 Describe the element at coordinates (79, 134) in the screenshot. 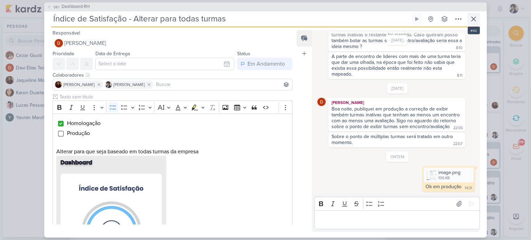

I see `span: Produção` at that location.